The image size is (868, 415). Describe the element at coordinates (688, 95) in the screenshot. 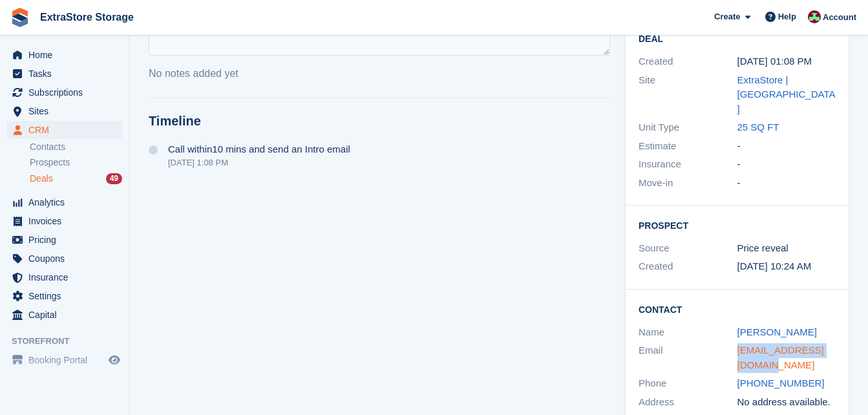

I see `div: Site` at that location.